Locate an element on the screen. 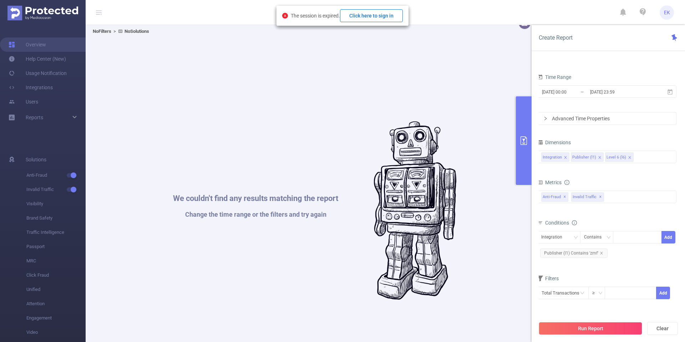  div: Contains is located at coordinates (595, 237).